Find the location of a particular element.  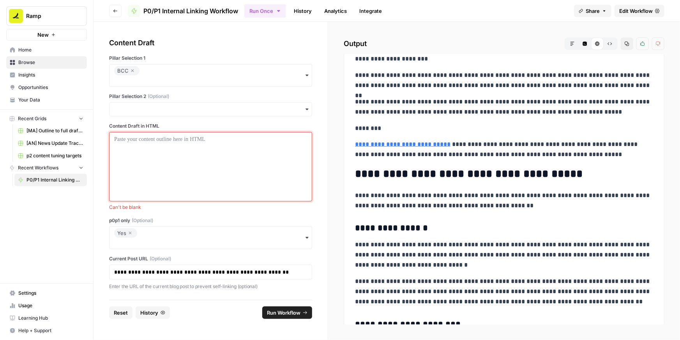

span: History is located at coordinates (149, 312).